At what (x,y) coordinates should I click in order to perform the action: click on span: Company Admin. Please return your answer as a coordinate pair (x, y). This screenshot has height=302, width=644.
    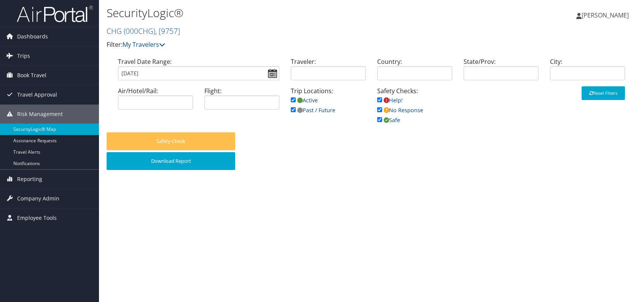
    Looking at the image, I should click on (38, 198).